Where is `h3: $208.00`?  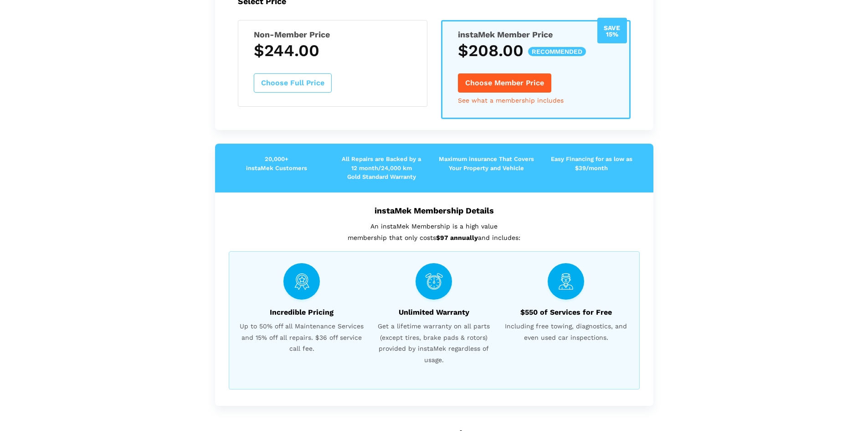 h3: $208.00 is located at coordinates (536, 51).